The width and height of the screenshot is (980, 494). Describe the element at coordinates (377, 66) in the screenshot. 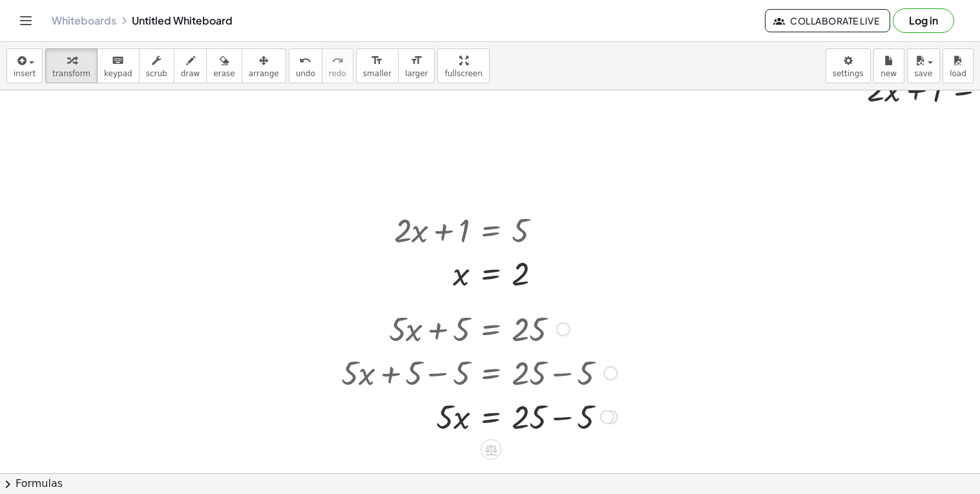

I see `button: format_sizesmaller` at that location.